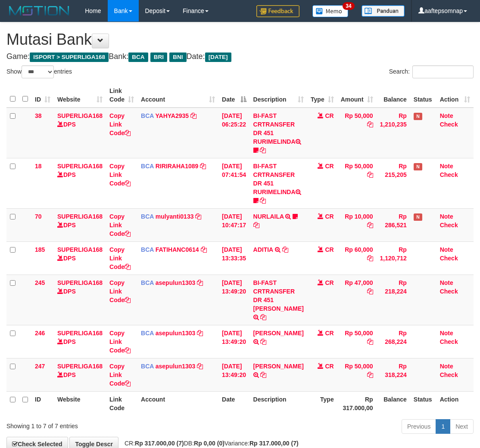 The image size is (480, 448). Describe the element at coordinates (234, 95) in the screenshot. I see `th: Date: activate to sort column descending` at that location.